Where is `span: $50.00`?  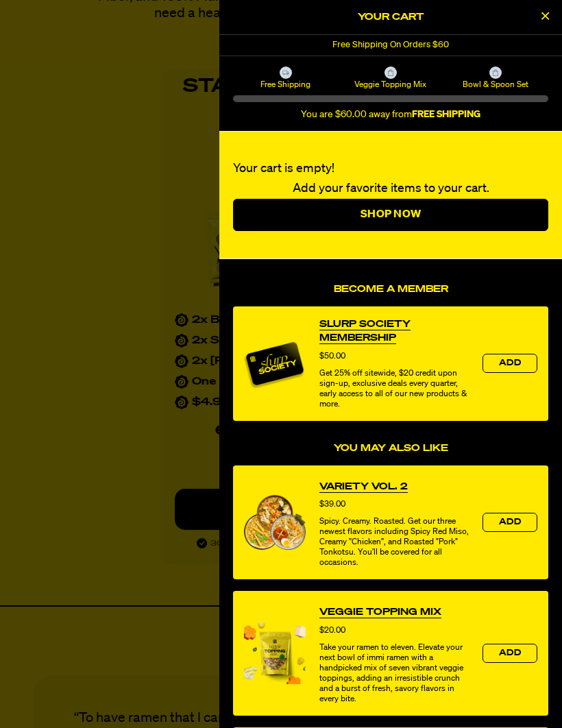
span: $50.00 is located at coordinates (332, 357).